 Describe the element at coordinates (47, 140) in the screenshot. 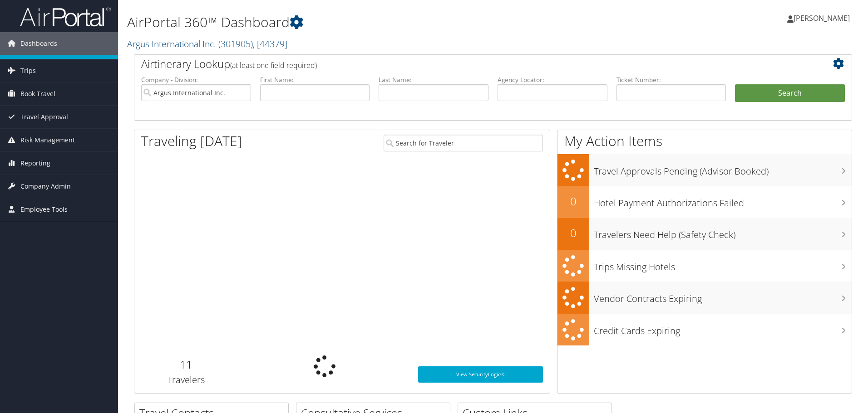

I see `span: Risk Management` at that location.